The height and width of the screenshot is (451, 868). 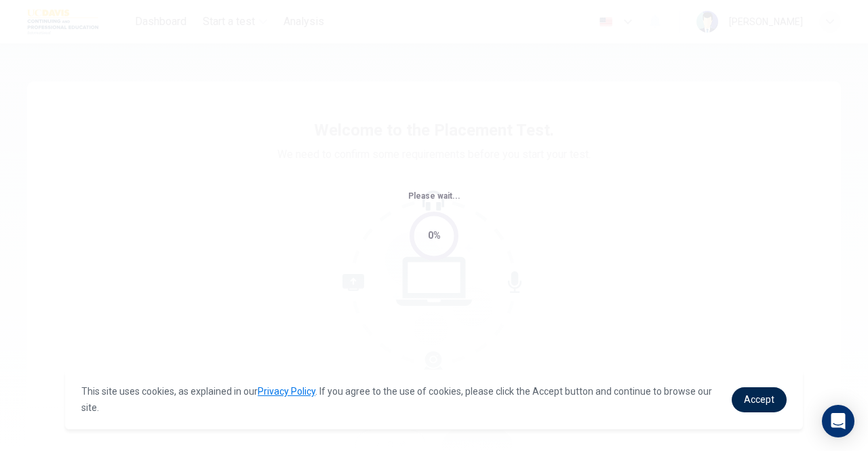 What do you see at coordinates (838, 421) in the screenshot?
I see `div: Open Intercom Messenger` at bounding box center [838, 421].